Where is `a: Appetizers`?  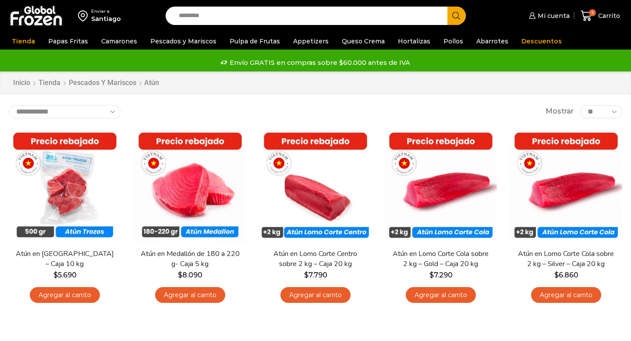 a: Appetizers is located at coordinates (311, 41).